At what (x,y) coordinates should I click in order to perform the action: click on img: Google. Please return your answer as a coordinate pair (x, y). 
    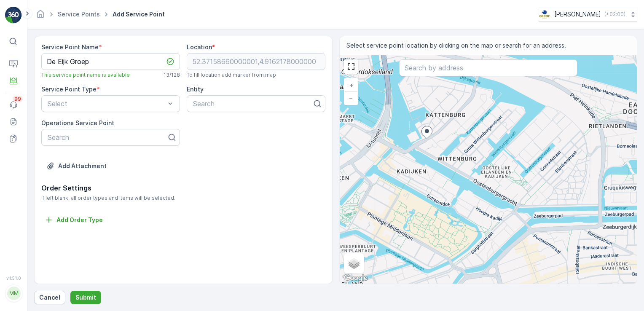
    Looking at the image, I should click on (355, 278).